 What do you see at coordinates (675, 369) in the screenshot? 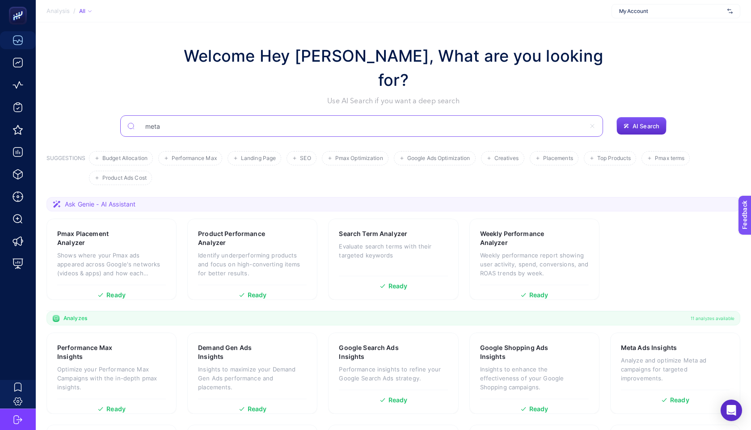
I see `p: Analyze and optimize Meta ad campaigns for targeted improvements.` at bounding box center [675, 369].